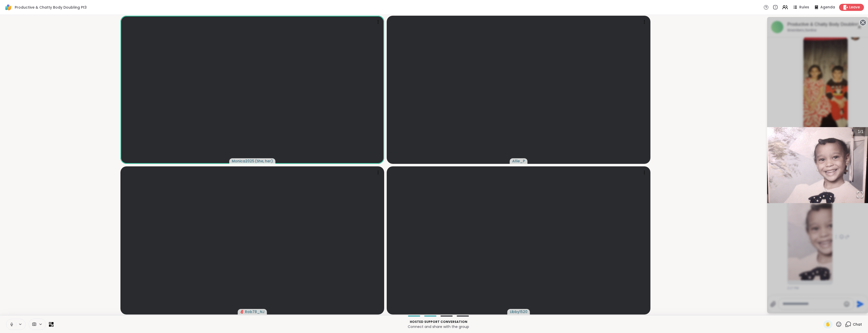 This screenshot has height=333, width=868. I want to click on span: Chat, so click(858, 325).